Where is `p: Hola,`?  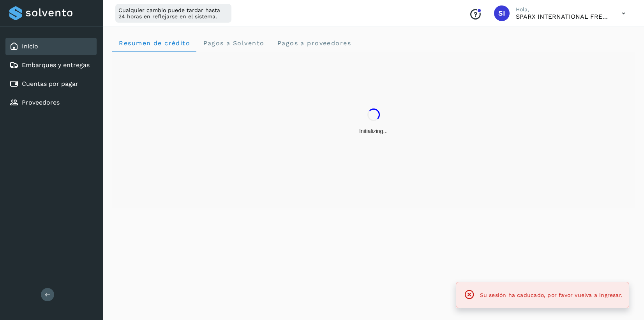 p: Hola, is located at coordinates (563, 10).